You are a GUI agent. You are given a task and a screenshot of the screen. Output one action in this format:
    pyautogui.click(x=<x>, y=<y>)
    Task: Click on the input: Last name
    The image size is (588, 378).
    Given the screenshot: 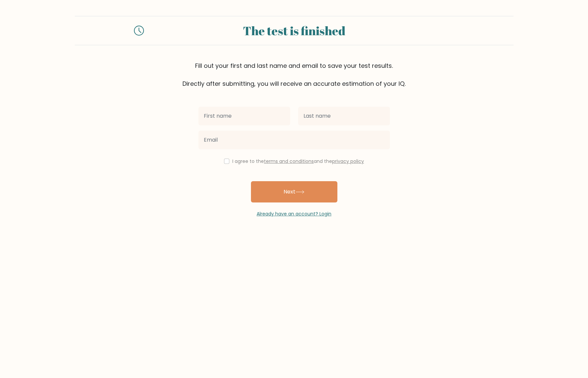 What is the action you would take?
    pyautogui.click(x=344, y=116)
    